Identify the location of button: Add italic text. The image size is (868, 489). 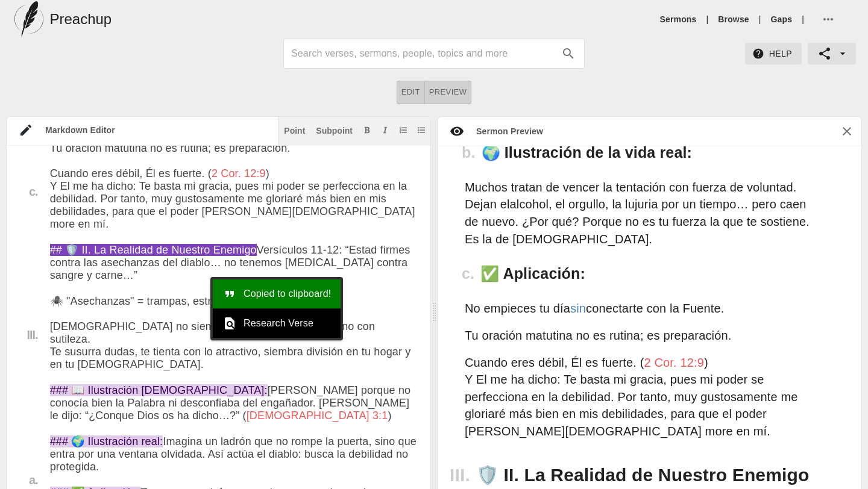
(385, 130).